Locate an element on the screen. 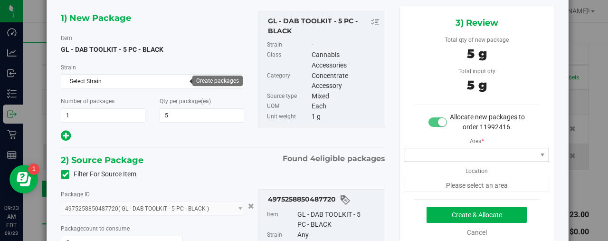 This screenshot has width=608, height=241. span: Qty per package is located at coordinates (185, 101).